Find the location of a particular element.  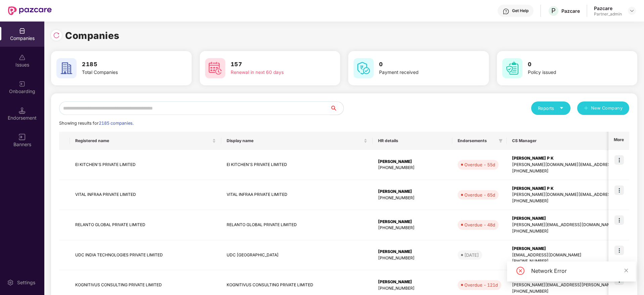

div: Renewal in next 60 days is located at coordinates (273, 72).